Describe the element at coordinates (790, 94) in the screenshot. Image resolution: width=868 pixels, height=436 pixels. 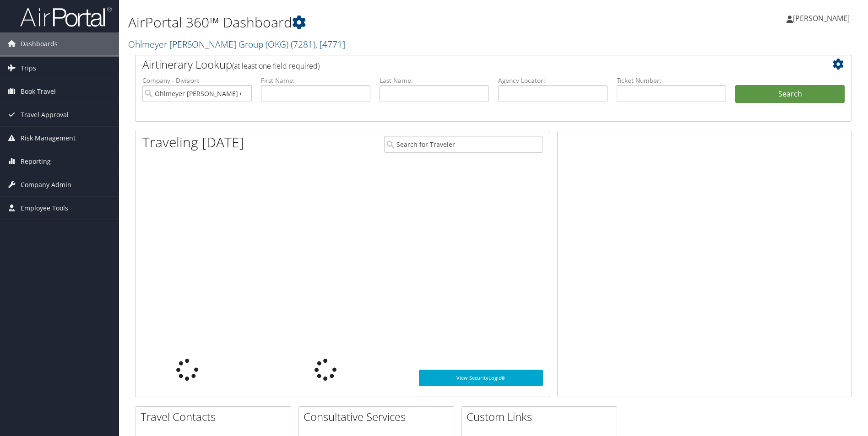
I see `button: Search` at that location.